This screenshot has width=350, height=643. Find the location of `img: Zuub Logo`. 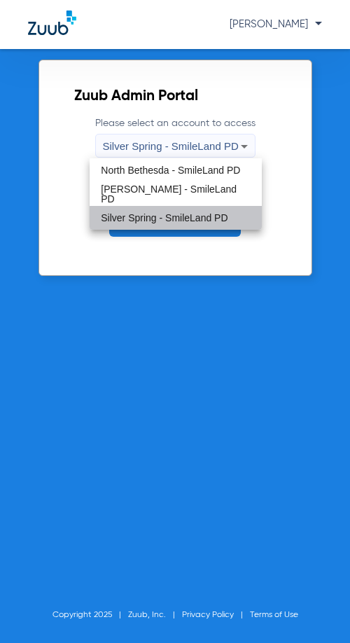

img: Zuub Logo is located at coordinates (52, 22).